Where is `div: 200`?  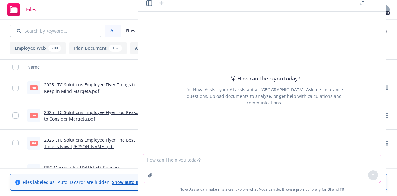
div: 200 is located at coordinates (55, 48).